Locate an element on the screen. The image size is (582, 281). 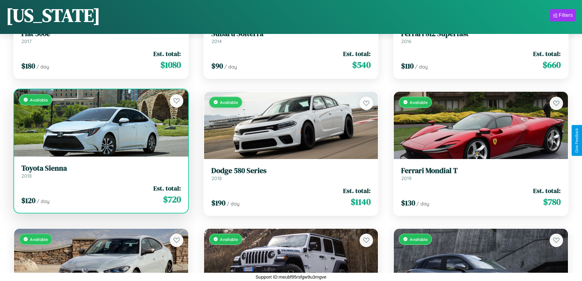
h3: Dodge 580 Series is located at coordinates (291, 171).